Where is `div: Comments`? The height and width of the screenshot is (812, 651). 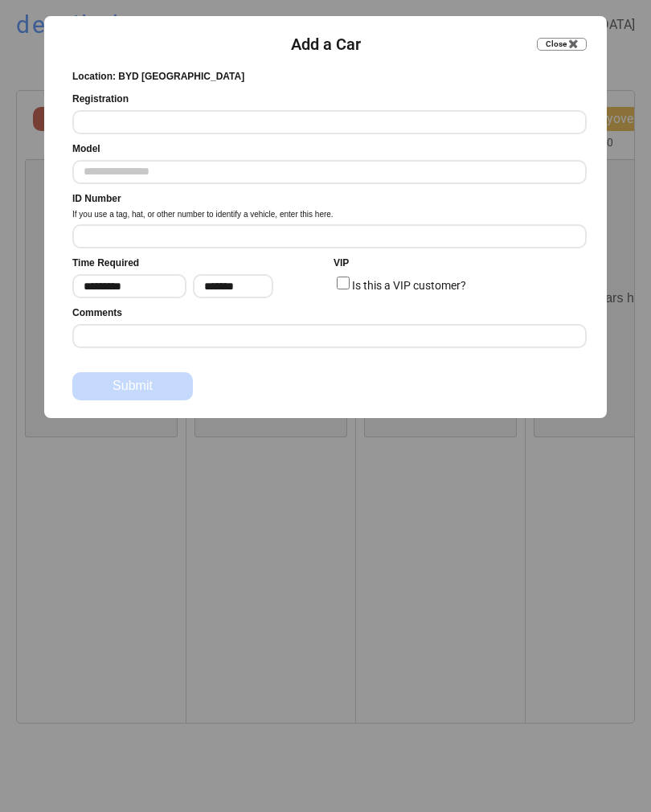
div: Comments is located at coordinates (97, 313).